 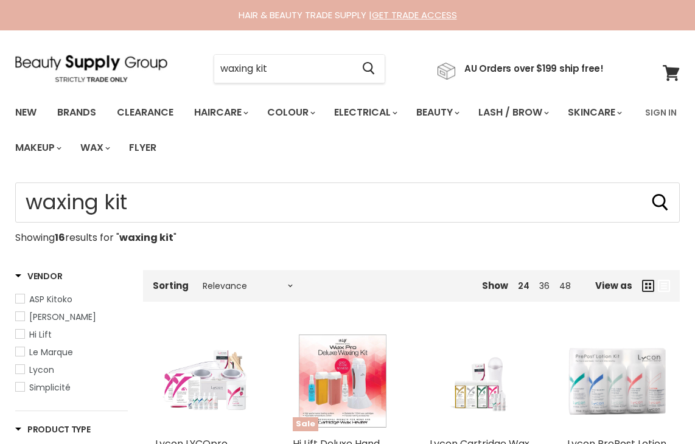 What do you see at coordinates (523, 286) in the screenshot?
I see `a: 24` at bounding box center [523, 286].